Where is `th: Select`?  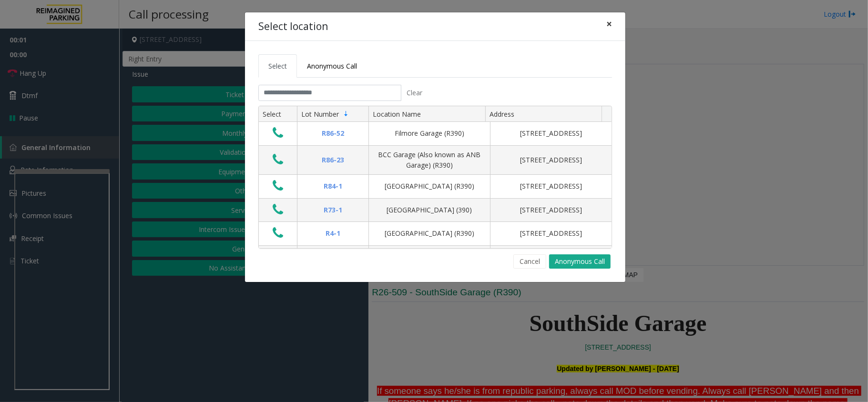 th: Select is located at coordinates (278, 114).